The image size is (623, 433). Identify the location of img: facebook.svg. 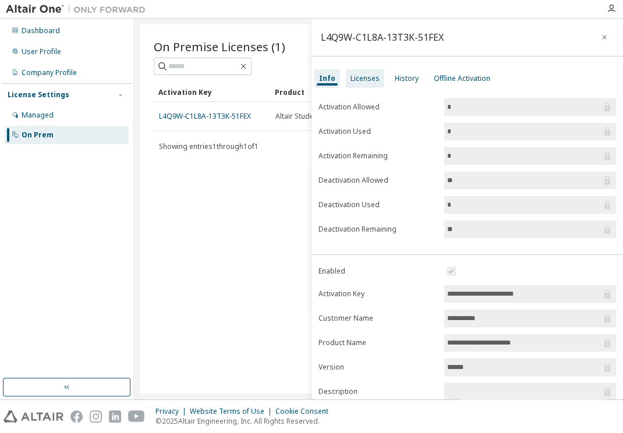
(76, 416).